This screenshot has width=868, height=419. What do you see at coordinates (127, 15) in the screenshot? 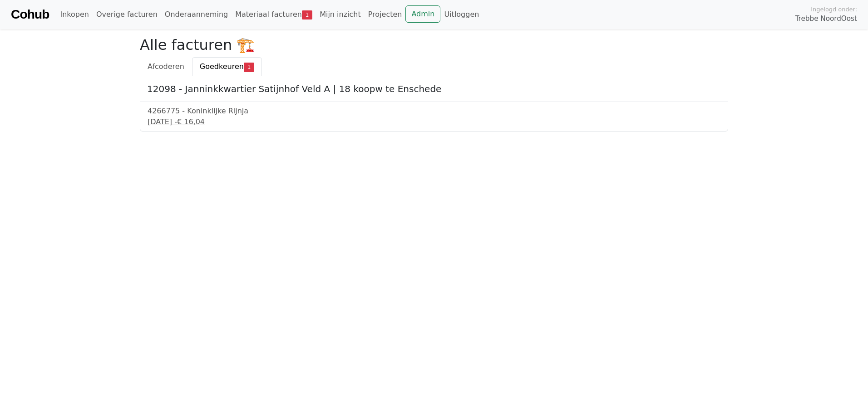
I see `a: Overige facturen` at bounding box center [127, 15].